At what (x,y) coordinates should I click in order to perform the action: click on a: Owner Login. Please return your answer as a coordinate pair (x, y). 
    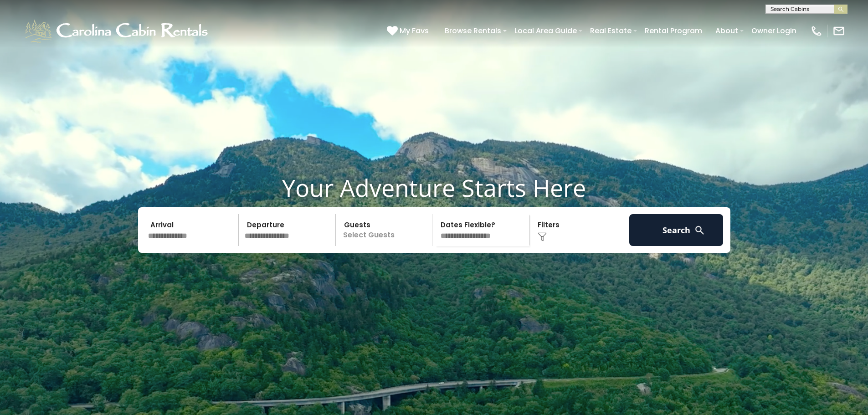
    Looking at the image, I should click on (774, 31).